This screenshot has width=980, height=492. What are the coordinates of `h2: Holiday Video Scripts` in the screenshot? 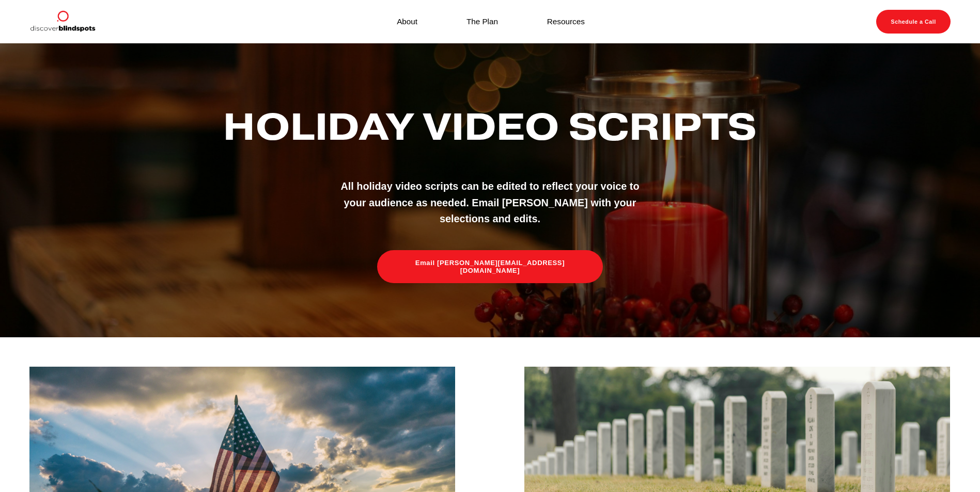 It's located at (490, 126).